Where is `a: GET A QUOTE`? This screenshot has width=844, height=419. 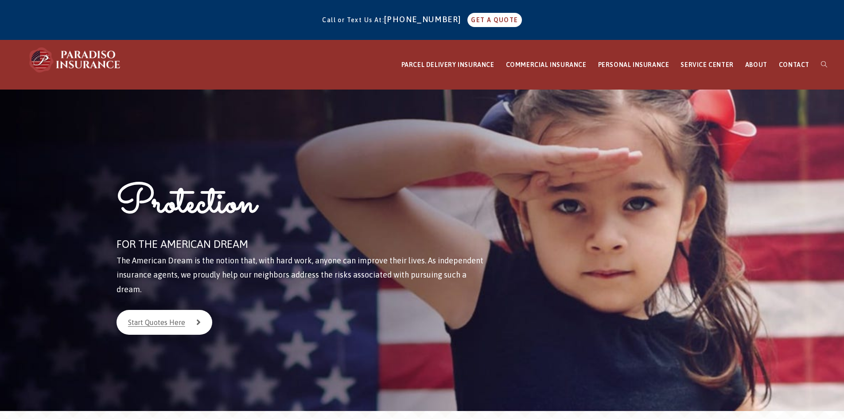 a: GET A QUOTE is located at coordinates (495, 20).